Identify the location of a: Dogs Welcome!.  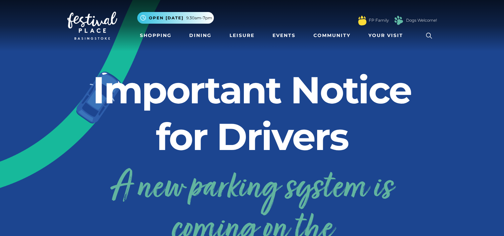
(421, 20).